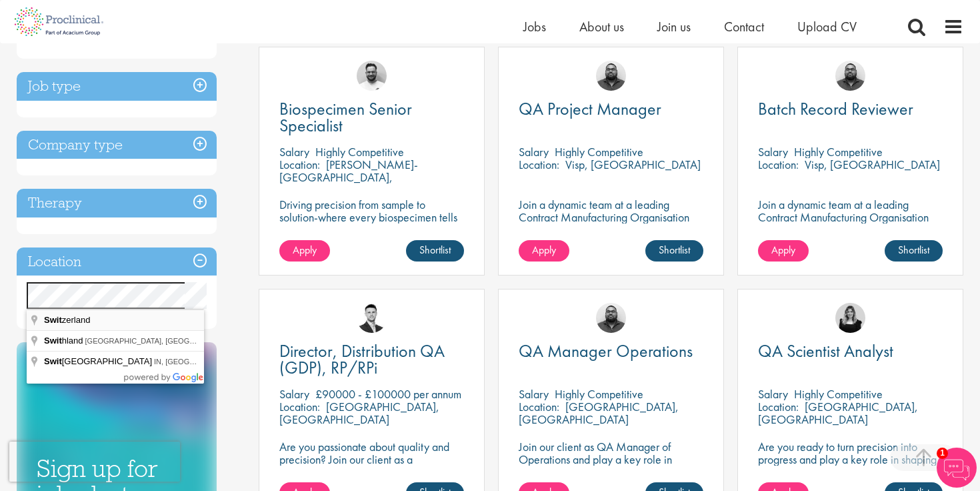  Describe the element at coordinates (372, 75) in the screenshot. I see `a: Emile De Beer` at that location.